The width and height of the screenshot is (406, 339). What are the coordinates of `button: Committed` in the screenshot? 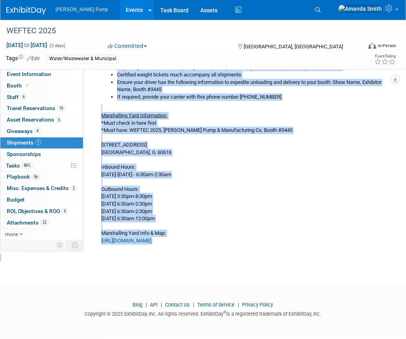 It's located at (127, 46).